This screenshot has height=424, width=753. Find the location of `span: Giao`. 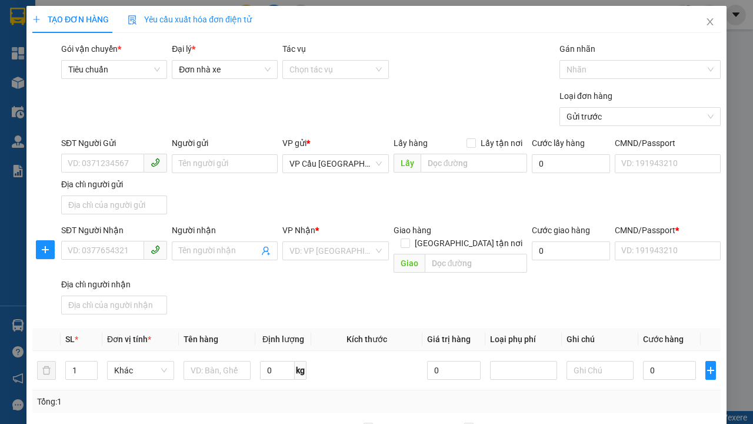

span: Giao is located at coordinates (408, 263).